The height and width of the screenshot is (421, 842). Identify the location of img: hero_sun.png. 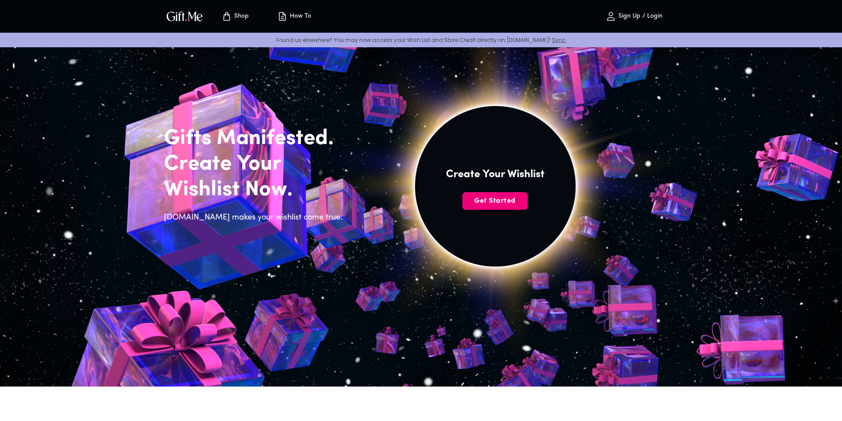
(495, 196).